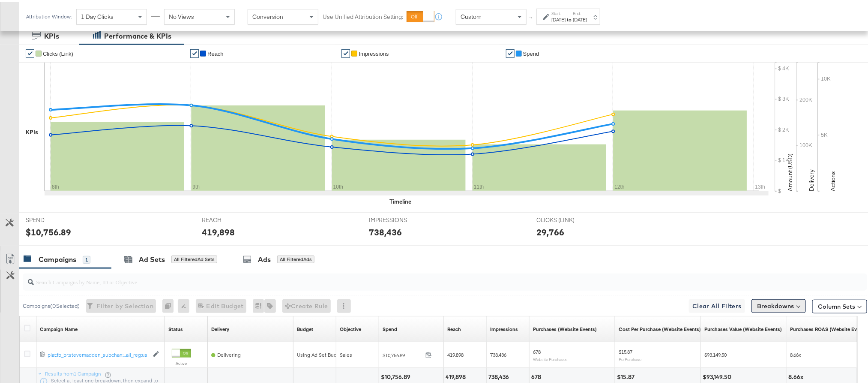 This screenshot has height=385, width=868. What do you see at coordinates (454, 327) in the screenshot?
I see `a: The number of people your ad was served to.` at bounding box center [454, 327].